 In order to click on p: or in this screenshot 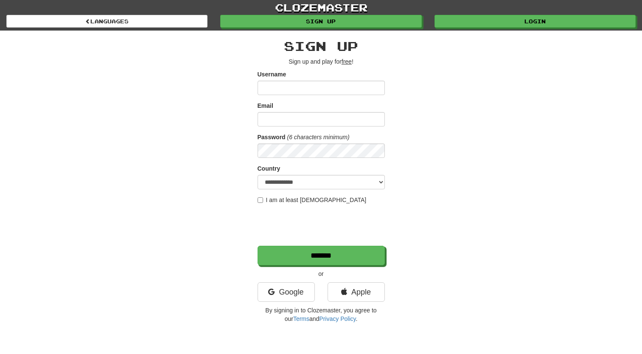, I will do `click(321, 274)`.